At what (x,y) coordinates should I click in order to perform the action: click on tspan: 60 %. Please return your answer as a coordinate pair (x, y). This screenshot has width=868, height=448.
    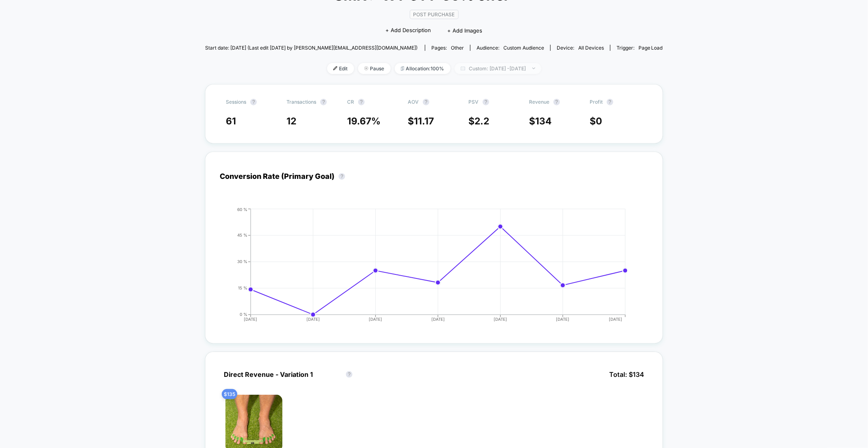
    Looking at the image, I should click on (242, 209).